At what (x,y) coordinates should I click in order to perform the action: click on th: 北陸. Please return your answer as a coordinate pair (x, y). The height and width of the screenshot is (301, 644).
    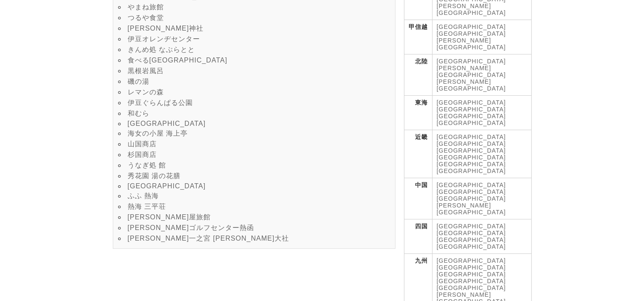
    Looking at the image, I should click on (418, 75).